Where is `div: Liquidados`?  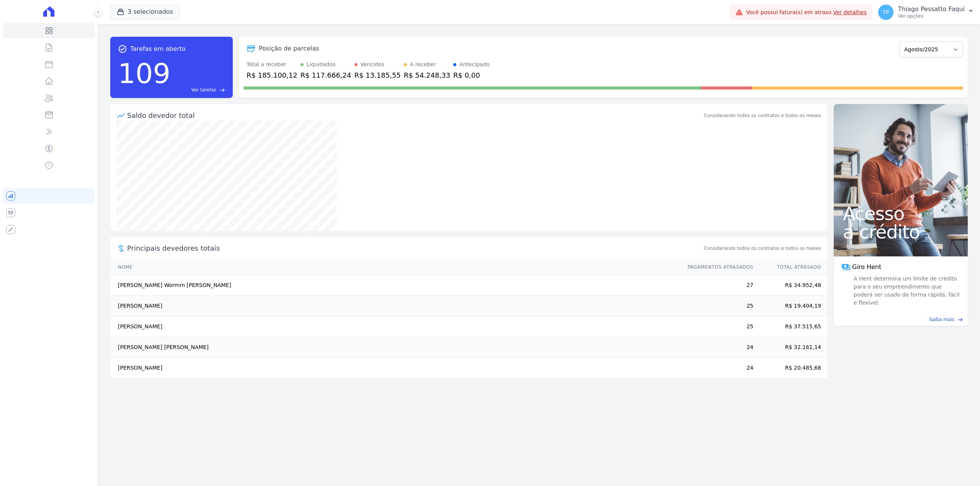 div: Liquidados is located at coordinates (321, 64).